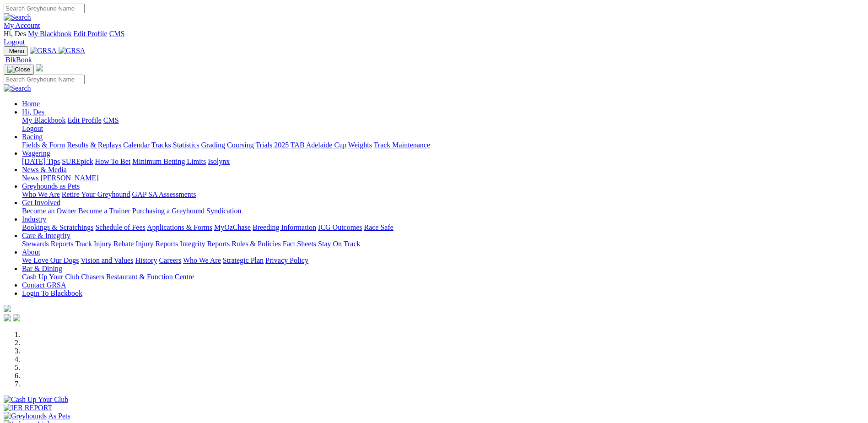 This screenshot has height=423, width=868. Describe the element at coordinates (104, 244) in the screenshot. I see `a: Track Injury Rebate` at that location.